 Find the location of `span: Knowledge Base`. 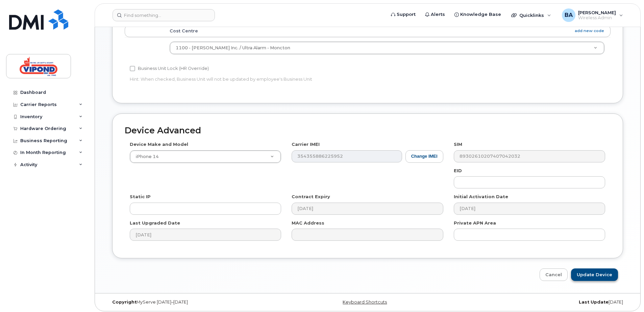

span: Knowledge Base is located at coordinates (480, 15).